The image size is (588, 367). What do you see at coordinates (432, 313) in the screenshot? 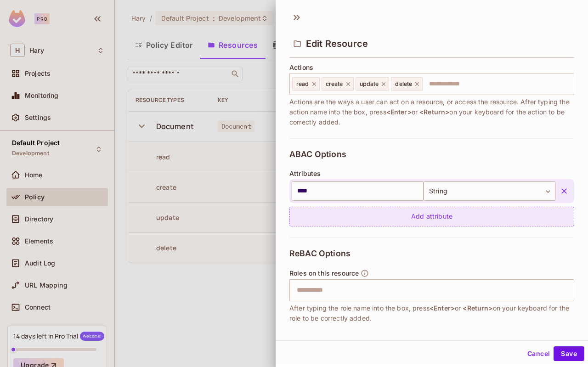
I see `span: After typing the role name into the box, press or on your keyboard for the role to be correctly a...` at bounding box center [432, 313].